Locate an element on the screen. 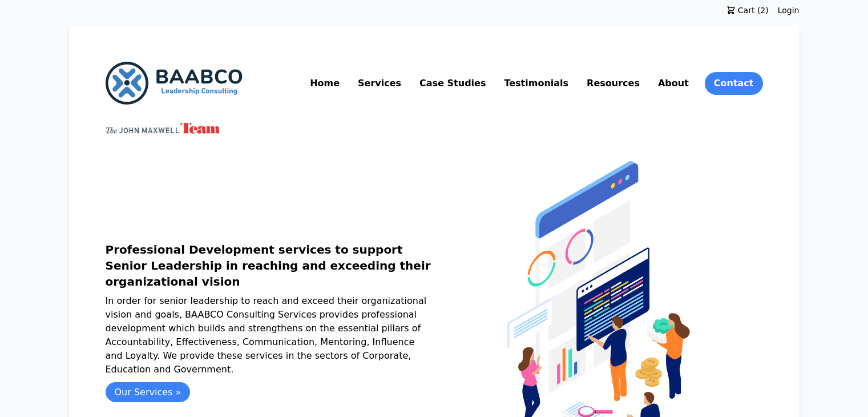 This screenshot has width=868, height=417. a: Login is located at coordinates (789, 10).